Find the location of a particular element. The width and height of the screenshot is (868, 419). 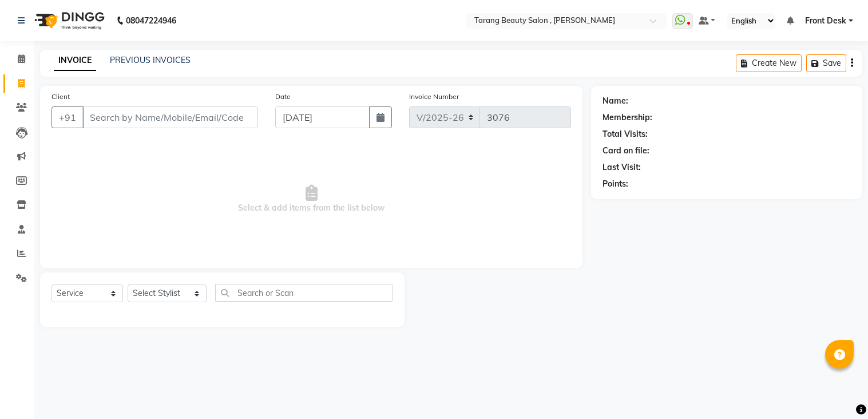

b: 08047224946 is located at coordinates (151, 21).